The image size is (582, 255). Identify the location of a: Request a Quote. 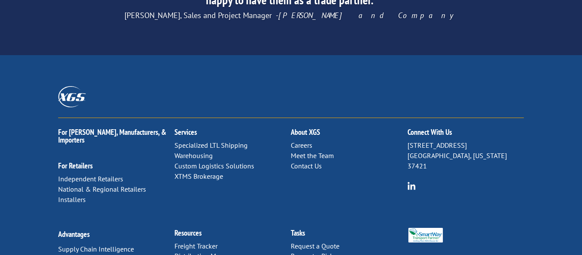
(315, 246).